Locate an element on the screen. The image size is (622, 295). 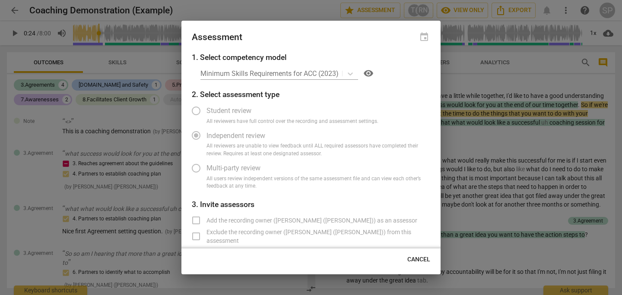
div: Assessment type is located at coordinates (311, 145).